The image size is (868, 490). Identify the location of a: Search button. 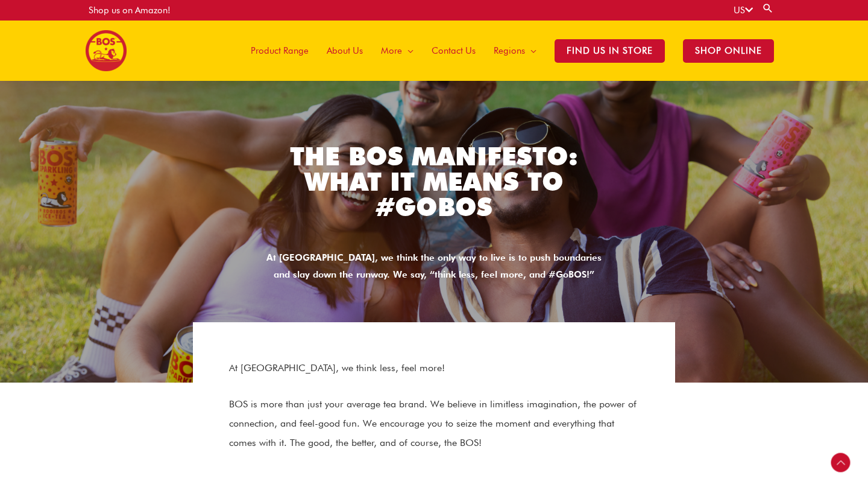
(768, 8).